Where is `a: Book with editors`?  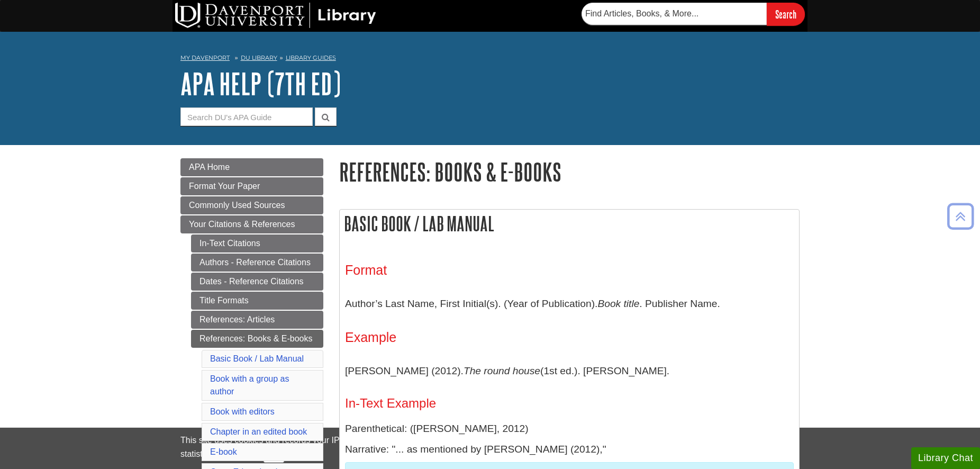
a: Book with editors is located at coordinates (242, 411).